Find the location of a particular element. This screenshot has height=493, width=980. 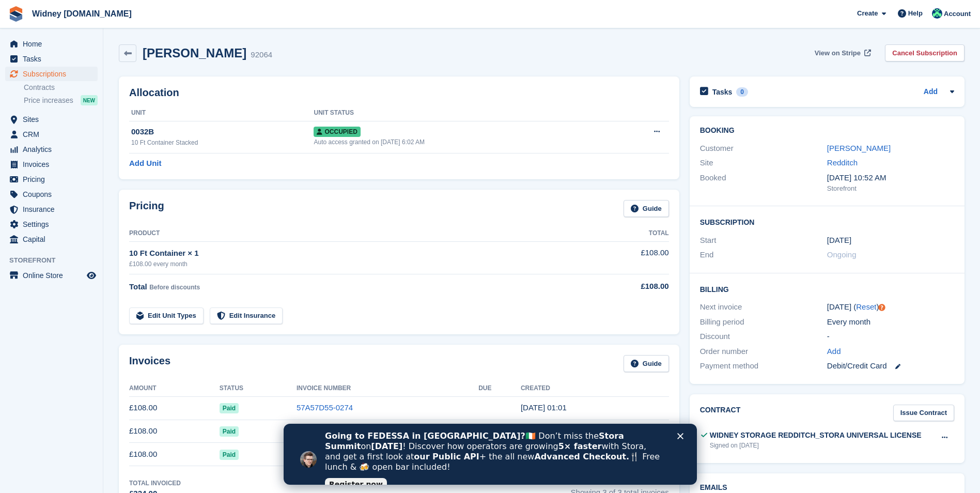

h2: Tasks is located at coordinates (722, 92).